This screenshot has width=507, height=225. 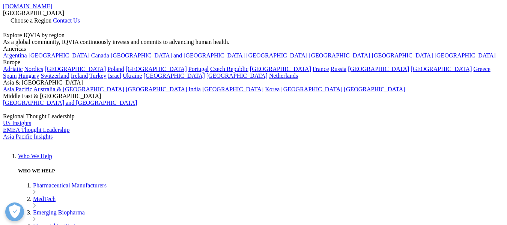 I want to click on a: Portugal, so click(x=199, y=69).